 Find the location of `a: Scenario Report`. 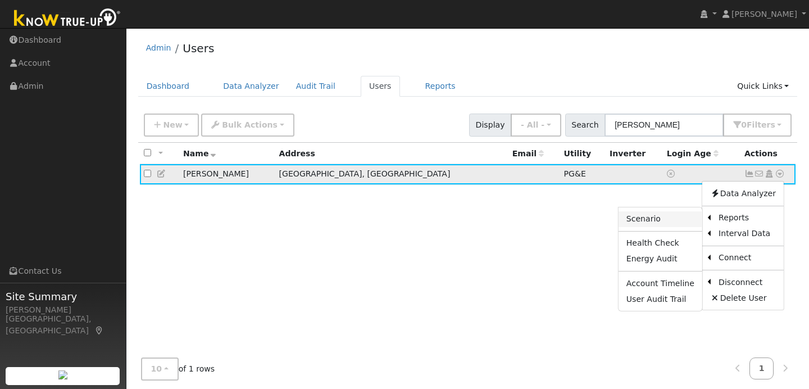

a: Scenario Report is located at coordinates (660, 219).